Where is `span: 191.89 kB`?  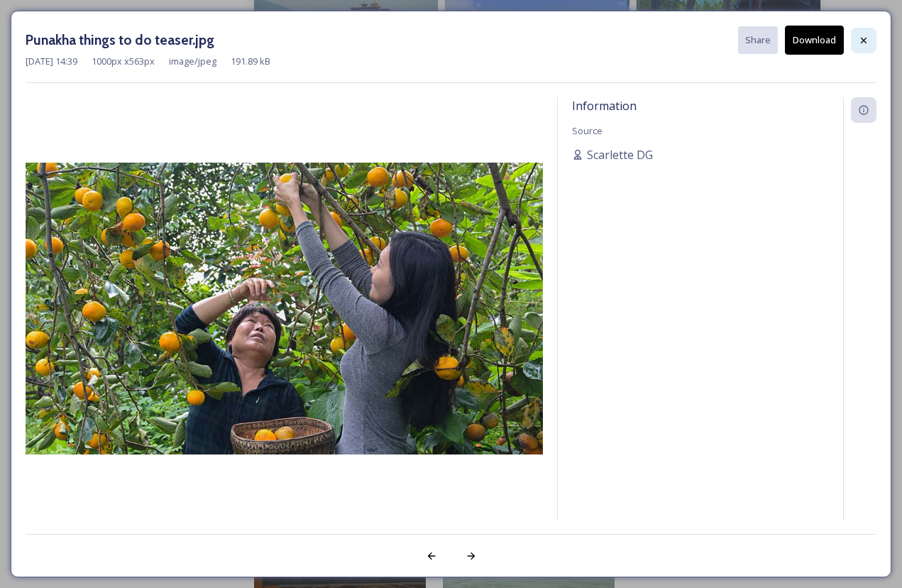 span: 191.89 kB is located at coordinates (251, 61).